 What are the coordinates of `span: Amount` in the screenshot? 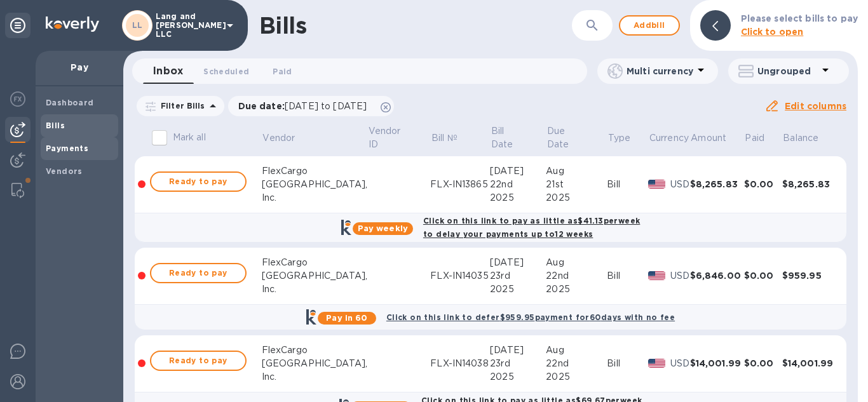 It's located at (717, 138).